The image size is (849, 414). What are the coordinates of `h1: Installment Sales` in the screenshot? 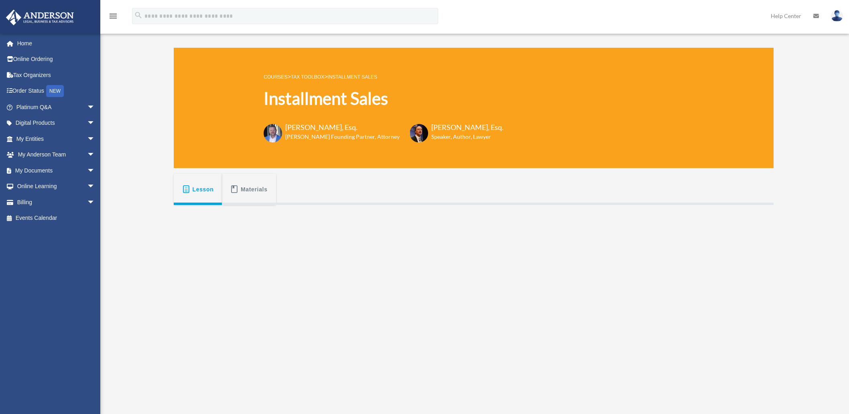 It's located at (384, 98).